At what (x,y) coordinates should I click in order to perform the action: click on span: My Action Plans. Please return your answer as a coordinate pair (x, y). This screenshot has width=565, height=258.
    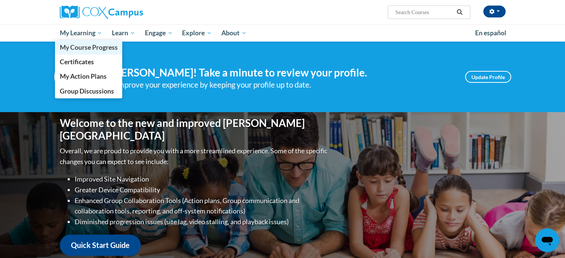
    Looking at the image, I should click on (83, 76).